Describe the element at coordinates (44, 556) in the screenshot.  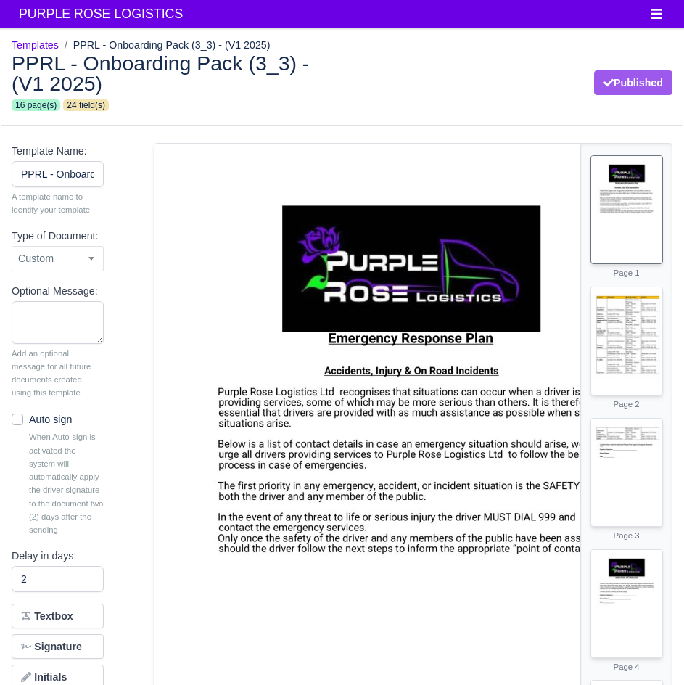
I see `label: Delay in days:` at that location.